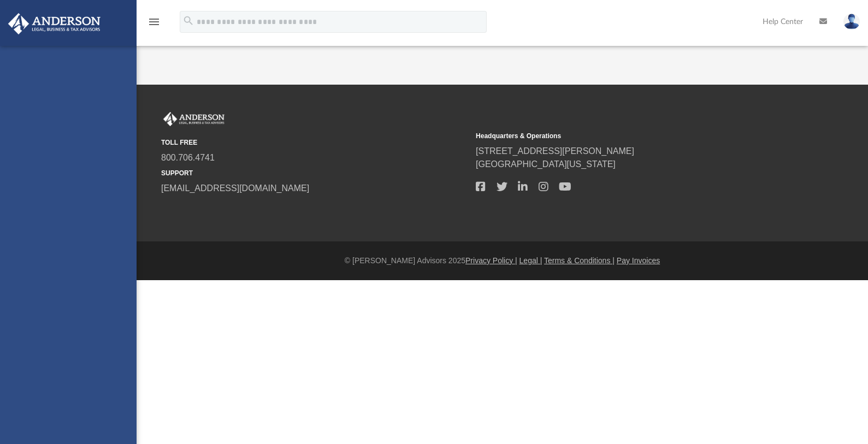 Image resolution: width=868 pixels, height=444 pixels. I want to click on a: Privacy Policy |, so click(491, 260).